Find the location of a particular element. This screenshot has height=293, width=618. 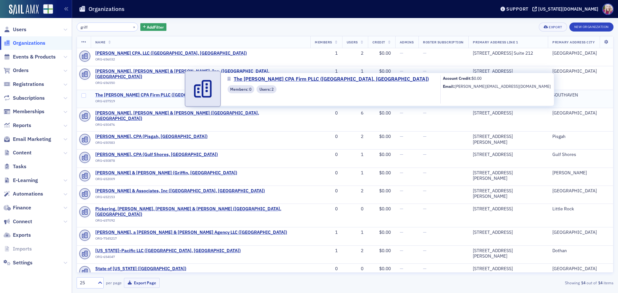

span: Credit is located at coordinates (379, 42).